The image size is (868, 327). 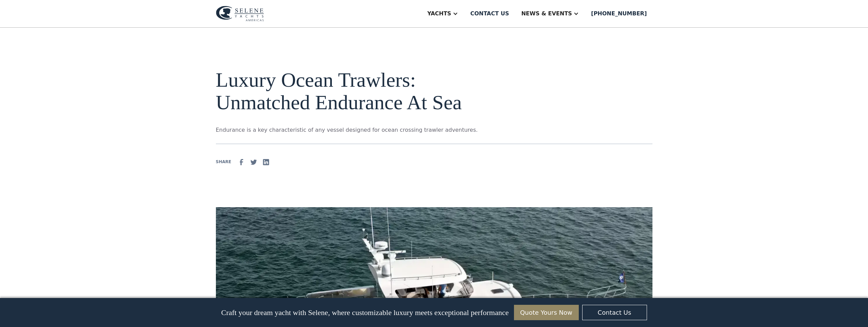 What do you see at coordinates (266, 162) in the screenshot?
I see `img: Linkedin` at bounding box center [266, 162].